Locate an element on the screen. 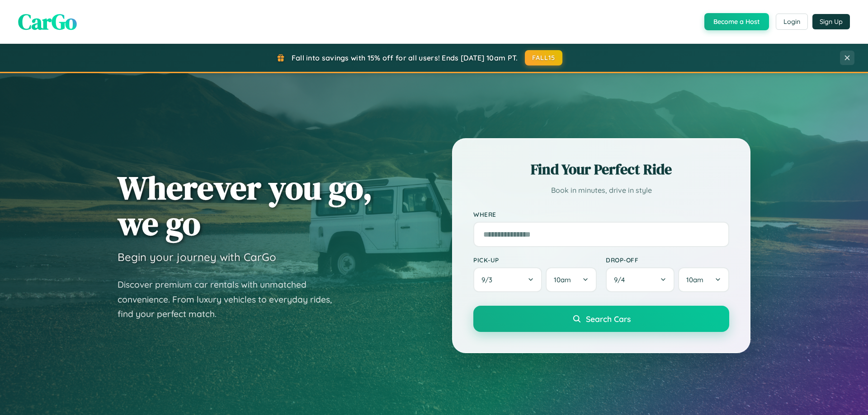 This screenshot has height=415, width=868. label: Drop-off is located at coordinates (668, 260).